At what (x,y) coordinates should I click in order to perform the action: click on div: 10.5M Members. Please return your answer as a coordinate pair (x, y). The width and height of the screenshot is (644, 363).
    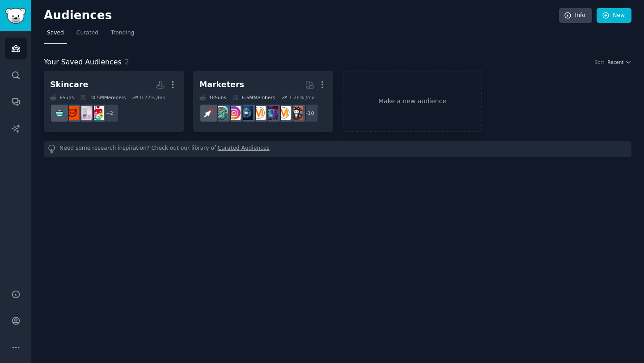
    Looking at the image, I should click on (103, 98).